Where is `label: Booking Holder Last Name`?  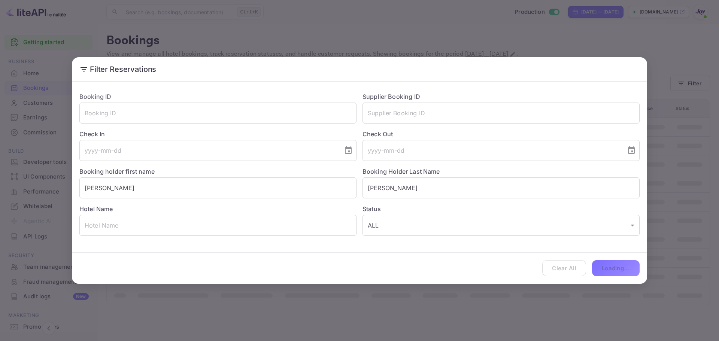 label: Booking Holder Last Name is located at coordinates (401, 172).